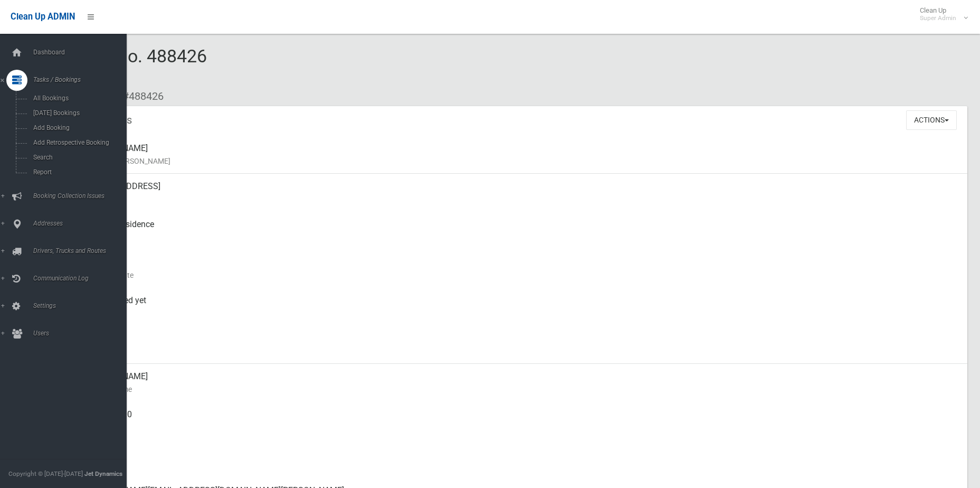 The width and height of the screenshot is (980, 488). Describe the element at coordinates (82, 333) in the screenshot. I see `span: Users` at that location.